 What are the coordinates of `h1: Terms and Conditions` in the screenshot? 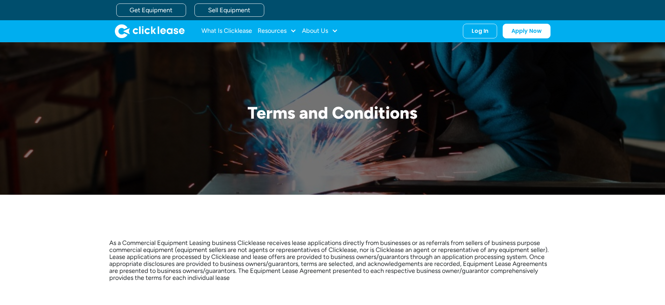 It's located at (332, 113).